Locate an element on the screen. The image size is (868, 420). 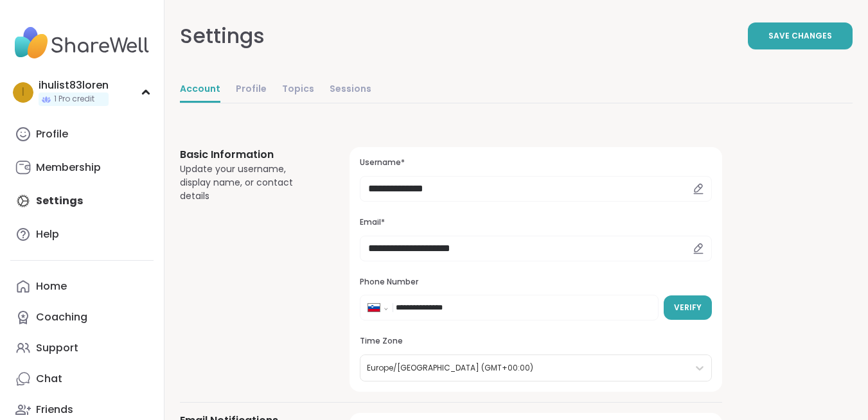
div: Help is located at coordinates (47, 234).